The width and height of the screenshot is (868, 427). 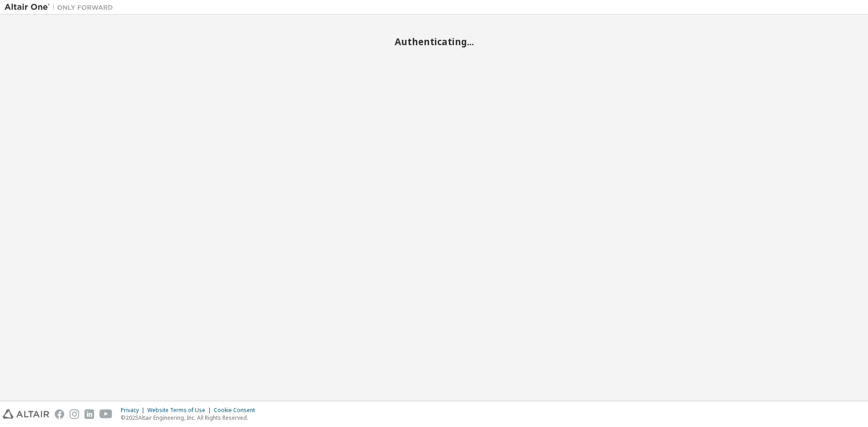 What do you see at coordinates (106, 414) in the screenshot?
I see `img: youtube.svg` at bounding box center [106, 414].